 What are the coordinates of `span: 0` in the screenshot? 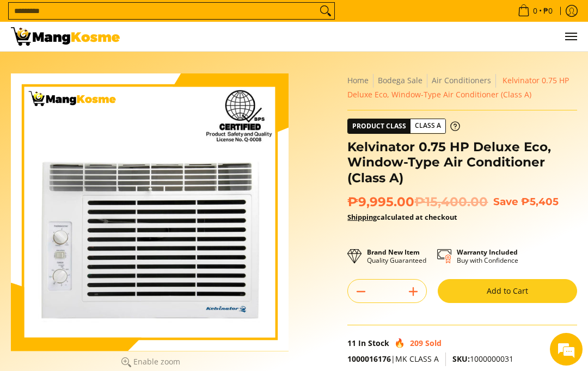 It's located at (535, 11).